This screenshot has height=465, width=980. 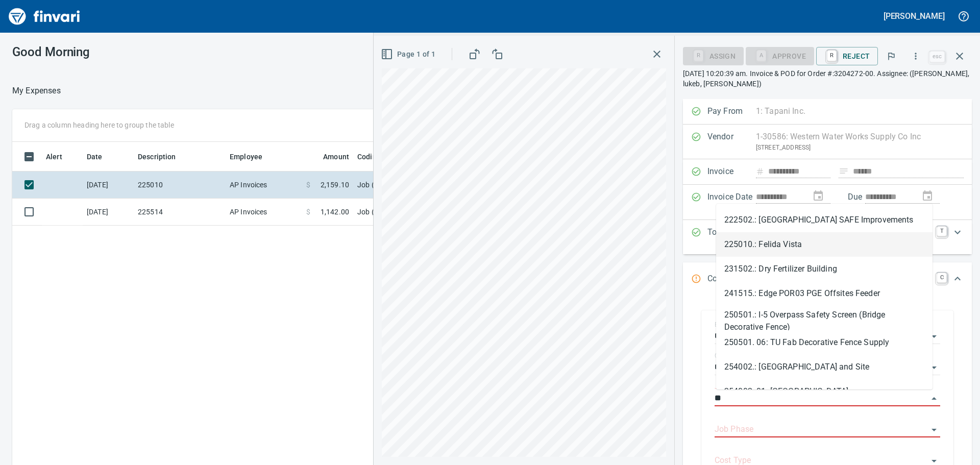 I want to click on div: Assign, so click(x=713, y=55).